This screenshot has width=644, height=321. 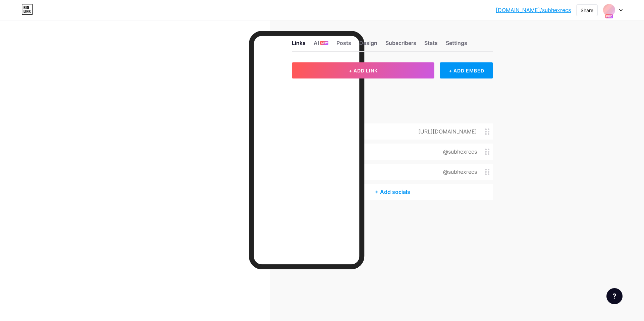 I want to click on div: Design, so click(x=368, y=45).